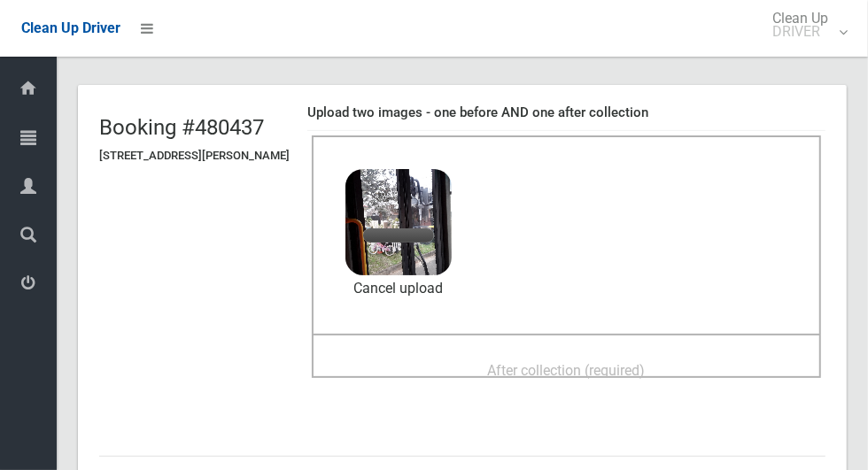 The width and height of the screenshot is (868, 470). I want to click on span: After collection (required), so click(567, 369).